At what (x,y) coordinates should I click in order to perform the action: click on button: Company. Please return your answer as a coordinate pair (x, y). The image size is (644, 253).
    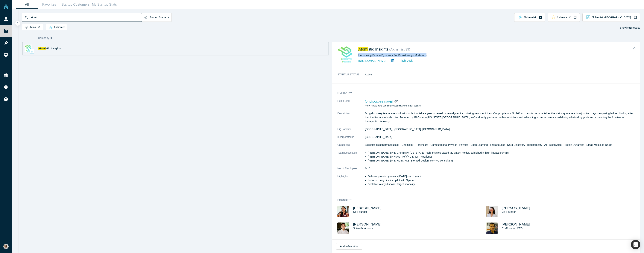
    Looking at the image, I should click on (52, 38).